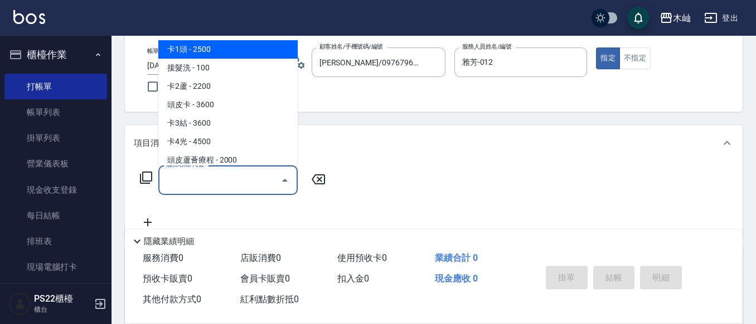 This screenshot has width=756, height=324. Describe the element at coordinates (62, 298) in the screenshot. I see `h5: PS22櫃檯` at that location.